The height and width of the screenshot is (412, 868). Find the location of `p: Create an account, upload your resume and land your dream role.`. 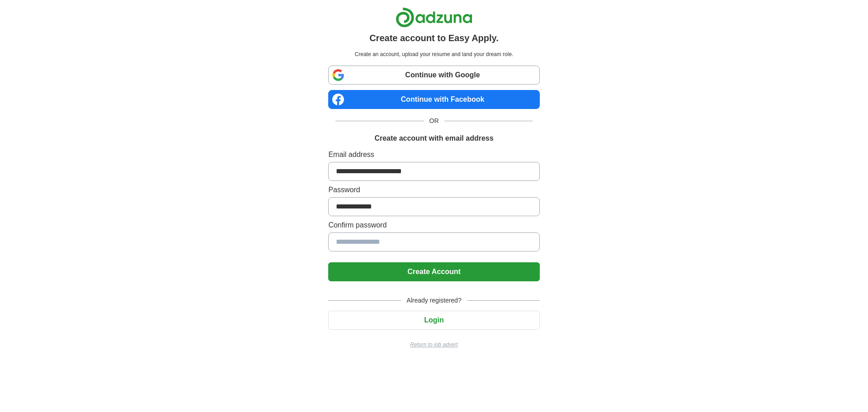

p: Create an account, upload your resume and land your dream role. is located at coordinates (434, 54).